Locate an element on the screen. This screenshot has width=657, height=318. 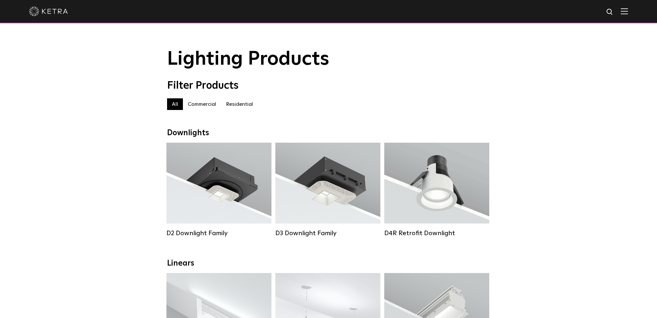
a: D4R Retrofit Downlight Lumen Output:800Colors:White / BlackBeam Angles:15° / 25° / 40° / 60°Watta... is located at coordinates (437, 190).